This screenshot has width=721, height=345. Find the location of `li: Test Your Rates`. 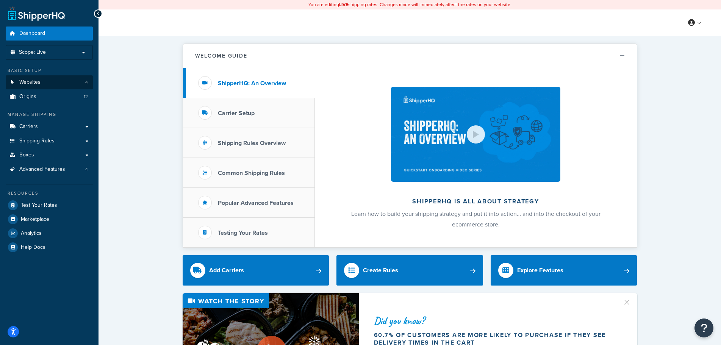

li: Test Your Rates is located at coordinates (49, 205).